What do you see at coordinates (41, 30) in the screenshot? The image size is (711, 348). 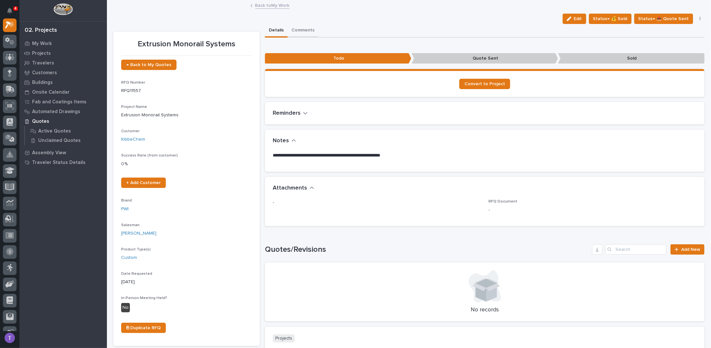 I see `div: 02. Projects` at bounding box center [41, 30].